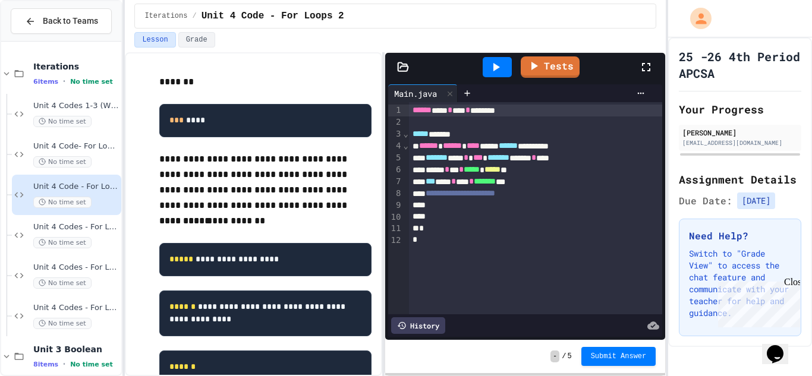  Describe the element at coordinates (418, 326) in the screenshot. I see `div: History` at that location.